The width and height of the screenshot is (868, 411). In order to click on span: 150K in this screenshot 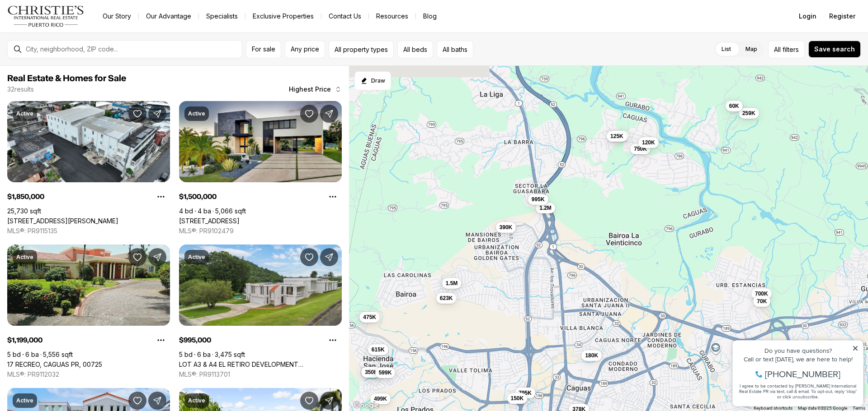, I will do `click(517, 398)`.